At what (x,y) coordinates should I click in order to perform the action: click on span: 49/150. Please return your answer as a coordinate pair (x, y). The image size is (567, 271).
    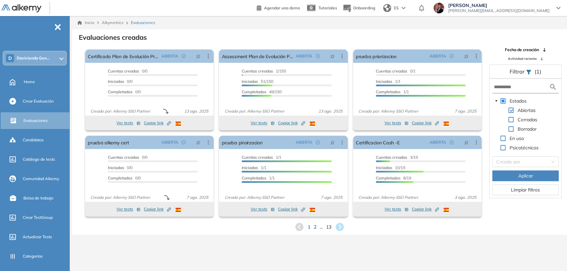
    Looking at the image, I should click on (262, 91).